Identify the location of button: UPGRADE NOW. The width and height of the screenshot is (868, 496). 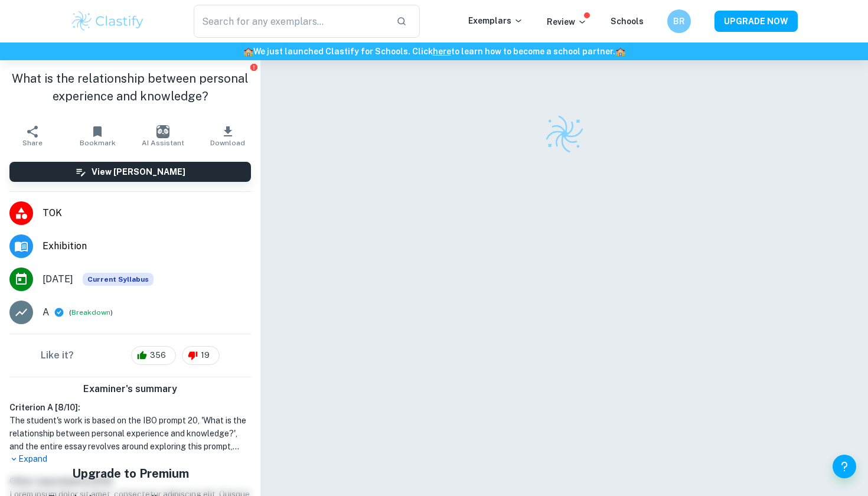
(756, 21).